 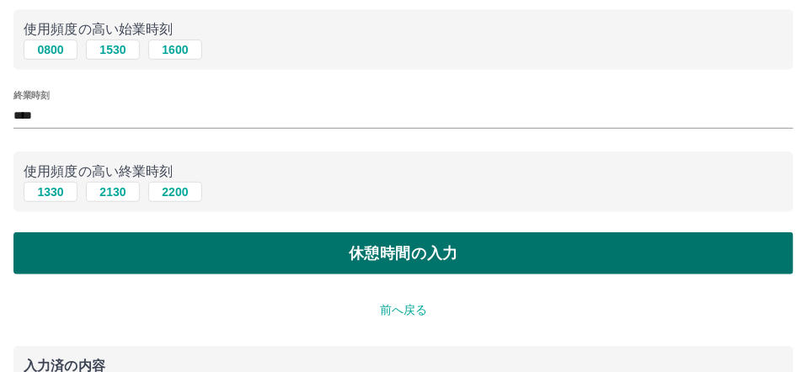 What do you see at coordinates (175, 50) in the screenshot?
I see `button: 1600` at bounding box center [175, 50].